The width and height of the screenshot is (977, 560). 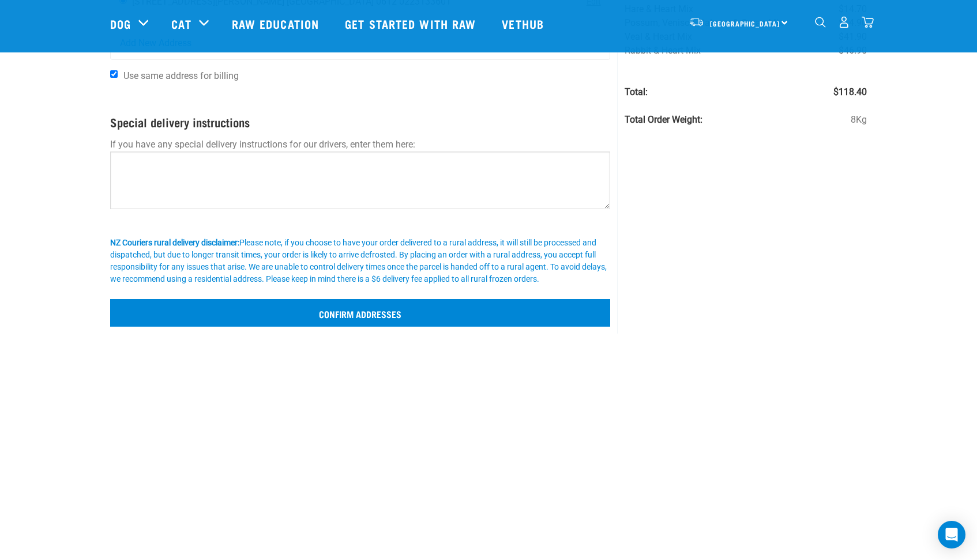 What do you see at coordinates (277, 24) in the screenshot?
I see `a: Raw Education` at bounding box center [277, 24].